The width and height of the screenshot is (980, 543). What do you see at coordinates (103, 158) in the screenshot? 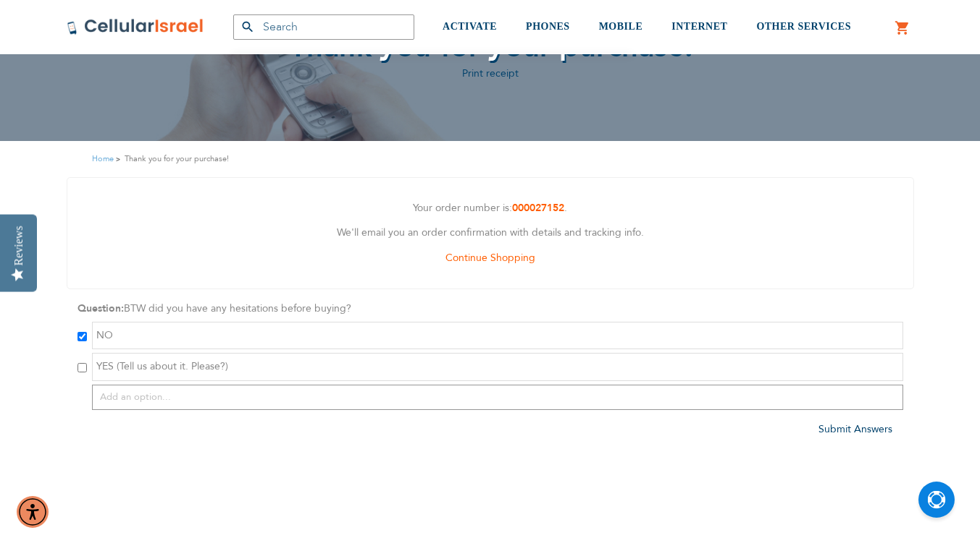
I see `a: Home` at bounding box center [103, 158].